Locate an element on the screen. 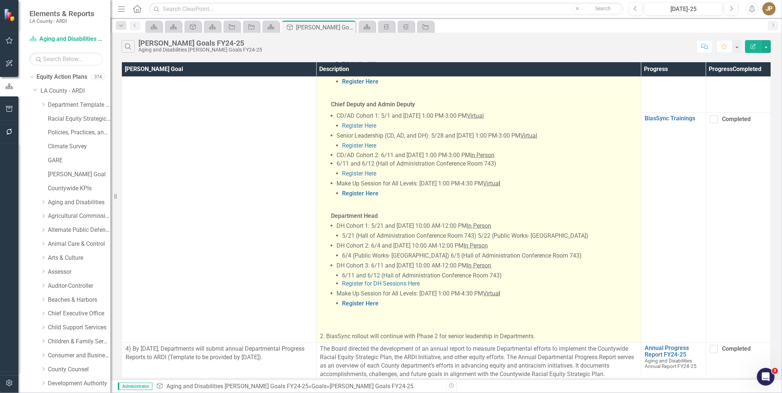 The height and width of the screenshot is (393, 782). a: Policies, Practices, and Procedures is located at coordinates (79, 133).